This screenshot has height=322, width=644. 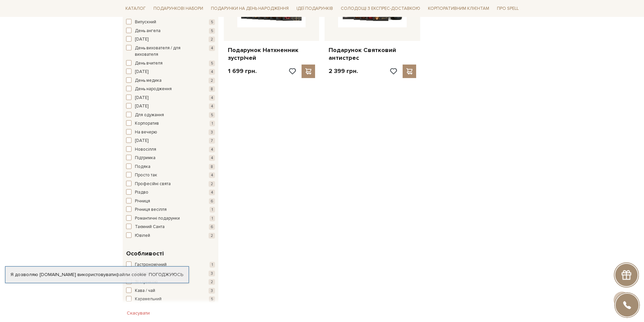 What do you see at coordinates (153, 184) in the screenshot?
I see `span: Професійні свята` at bounding box center [153, 184].